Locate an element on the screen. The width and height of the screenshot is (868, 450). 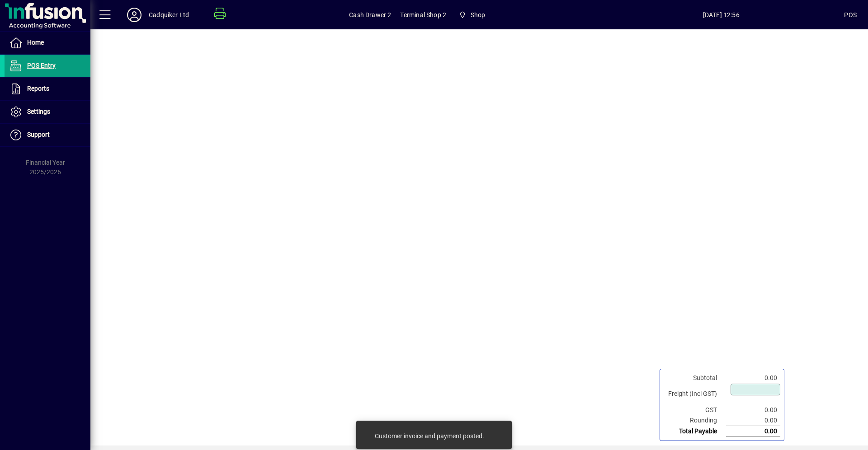
span: Cash Drawer 2 is located at coordinates (370, 15).